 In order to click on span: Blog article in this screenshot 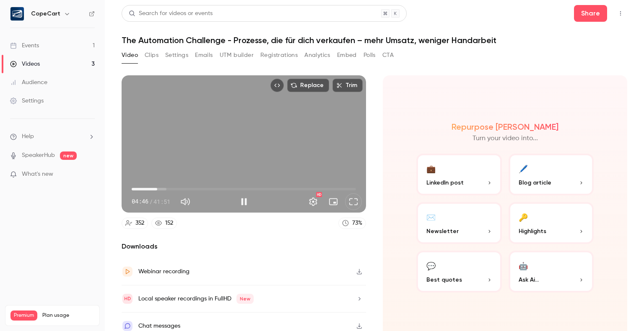, I will do `click(535, 183)`.